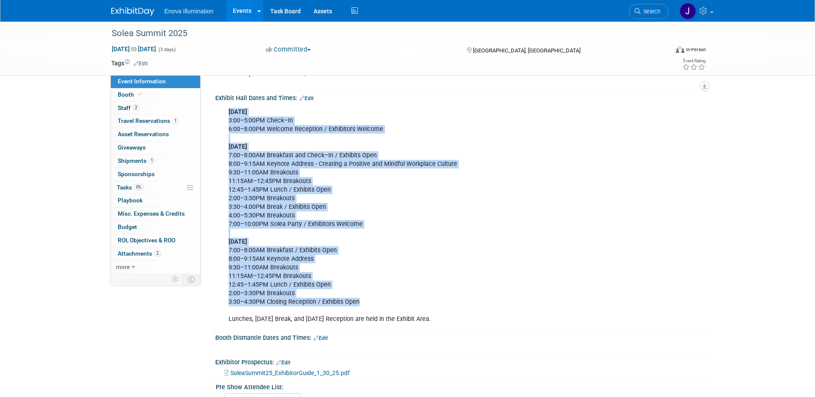 The width and height of the screenshot is (815, 397). Describe the element at coordinates (142, 81) in the screenshot. I see `span: Event Information` at that location.